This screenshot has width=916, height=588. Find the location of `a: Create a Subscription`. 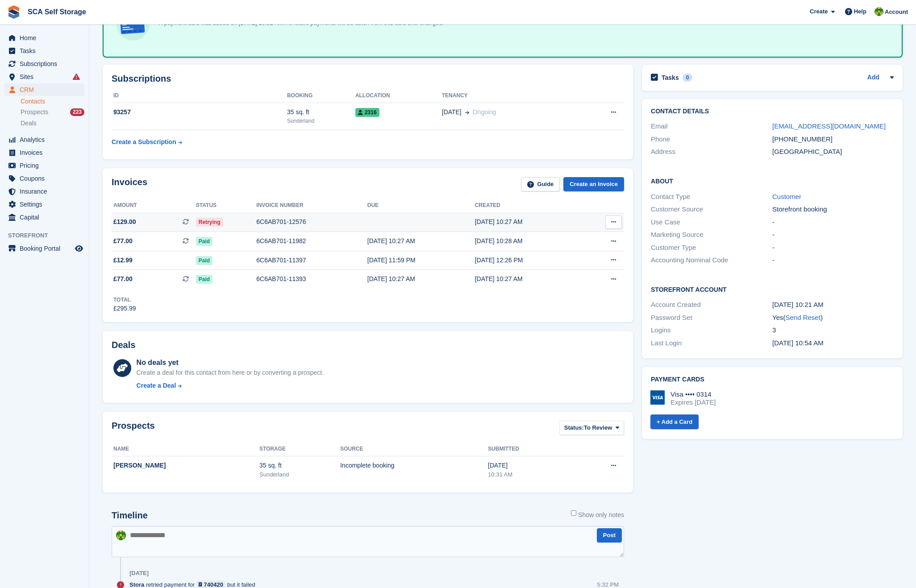

a: Create a Subscription is located at coordinates (147, 142).